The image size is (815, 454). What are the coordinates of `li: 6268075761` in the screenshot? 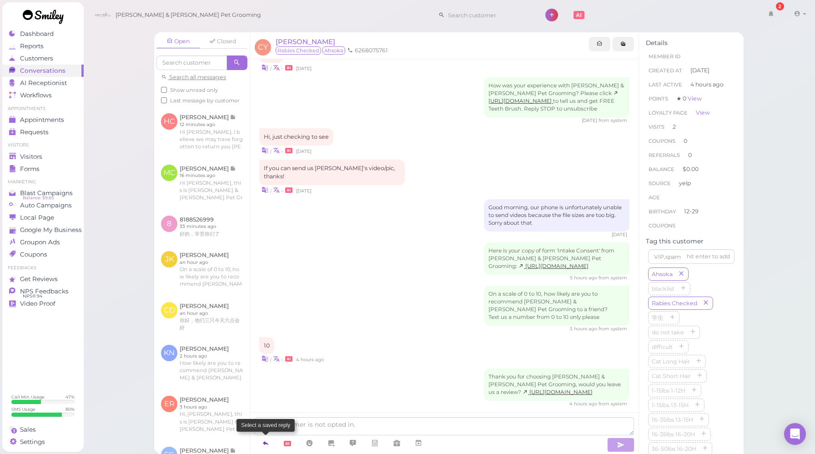 It's located at (368, 50).